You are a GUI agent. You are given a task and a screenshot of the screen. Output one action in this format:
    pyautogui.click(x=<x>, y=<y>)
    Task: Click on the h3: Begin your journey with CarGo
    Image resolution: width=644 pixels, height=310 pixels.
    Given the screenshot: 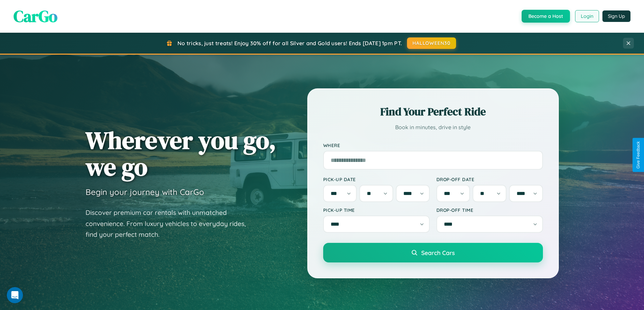 What is the action you would take?
    pyautogui.click(x=144, y=192)
    